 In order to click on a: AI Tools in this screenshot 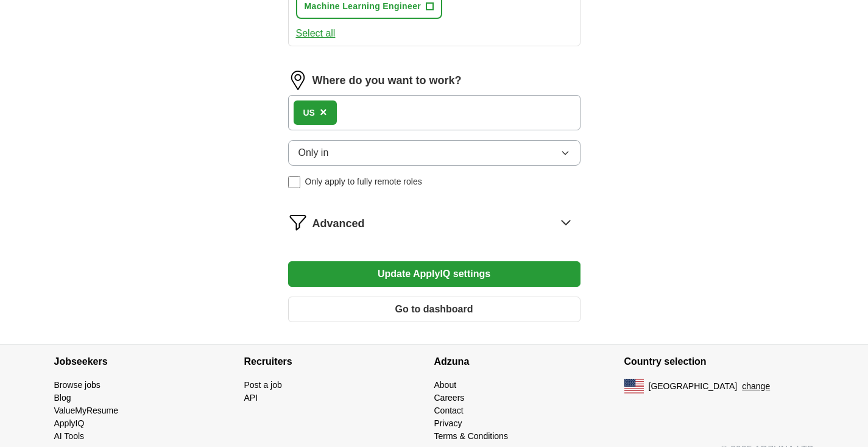, I will do `click(69, 436)`.